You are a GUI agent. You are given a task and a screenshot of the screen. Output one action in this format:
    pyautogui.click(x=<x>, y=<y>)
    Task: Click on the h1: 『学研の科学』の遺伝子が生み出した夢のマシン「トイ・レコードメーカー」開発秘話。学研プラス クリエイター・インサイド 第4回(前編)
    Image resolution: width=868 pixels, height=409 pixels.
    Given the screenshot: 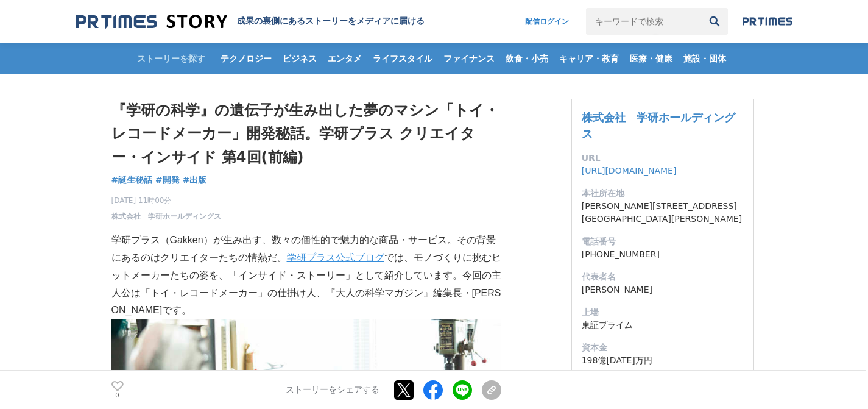 What is the action you would take?
    pyautogui.click(x=306, y=134)
    